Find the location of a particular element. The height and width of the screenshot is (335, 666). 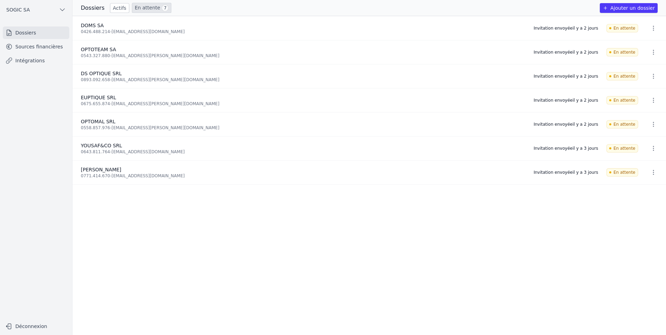

button: Déconnexion is located at coordinates (36, 327).